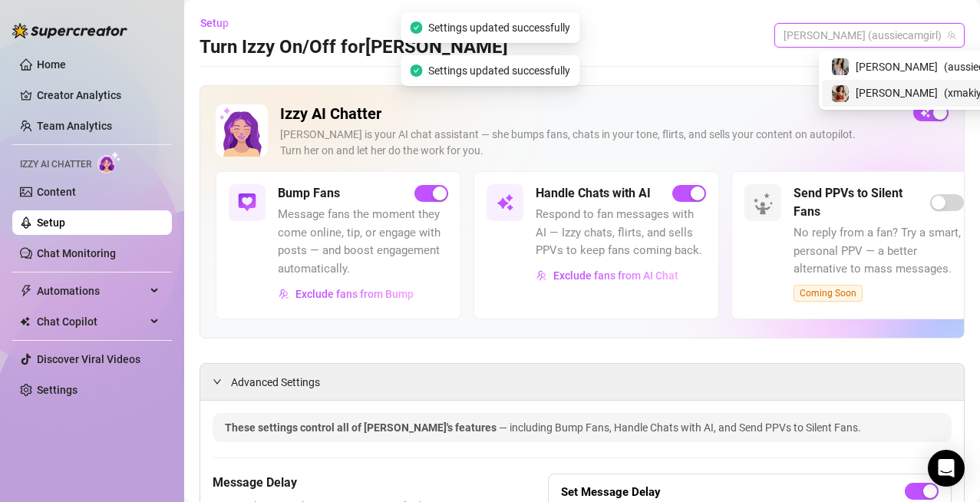 This screenshot has width=980, height=502. What do you see at coordinates (55, 164) in the screenshot?
I see `span: Izzy AI Chatter` at bounding box center [55, 164].